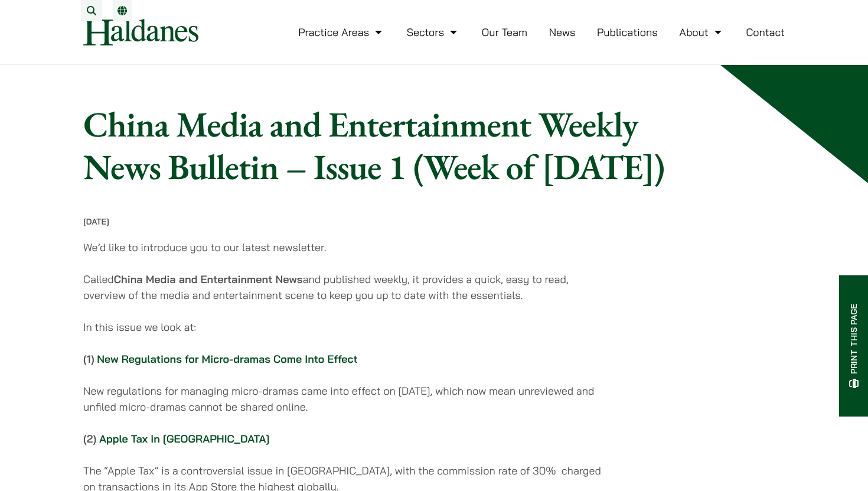 The image size is (868, 491). I want to click on strong: China Media and Entertainment News, so click(209, 279).